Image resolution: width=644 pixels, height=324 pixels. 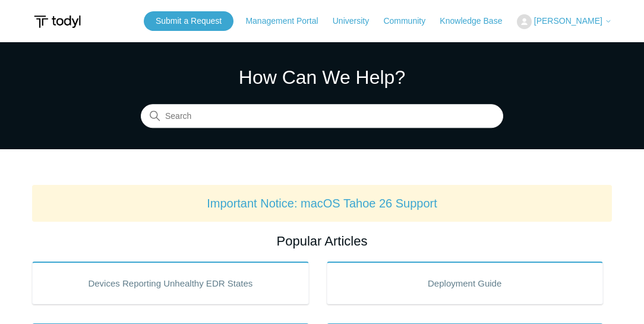 I want to click on a: Knowledge Base, so click(x=476, y=21).